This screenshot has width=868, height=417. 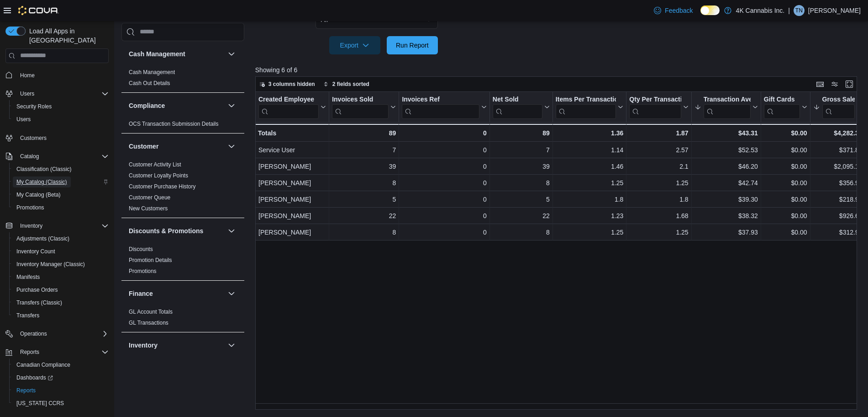 What do you see at coordinates (43, 239) in the screenshot?
I see `span: Adjustments (Classic)` at bounding box center [43, 239].